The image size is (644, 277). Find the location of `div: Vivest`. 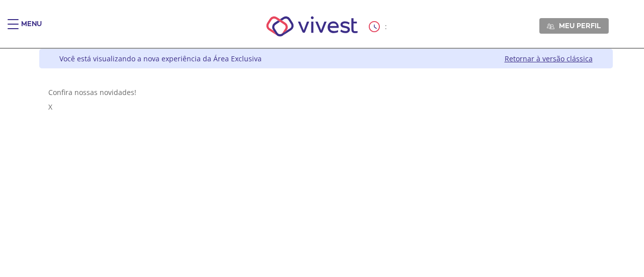

div: Vivest is located at coordinates (322, 163).